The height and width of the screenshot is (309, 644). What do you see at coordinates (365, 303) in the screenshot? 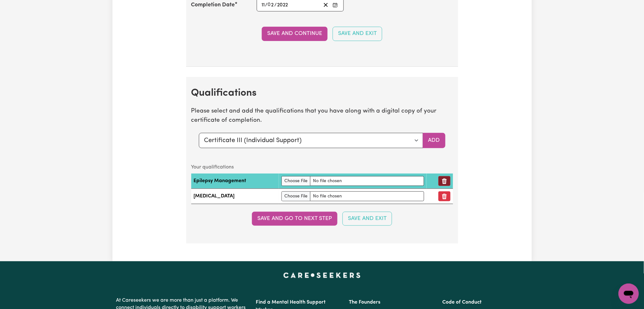
I see `a: The Founders` at bounding box center [365, 303].